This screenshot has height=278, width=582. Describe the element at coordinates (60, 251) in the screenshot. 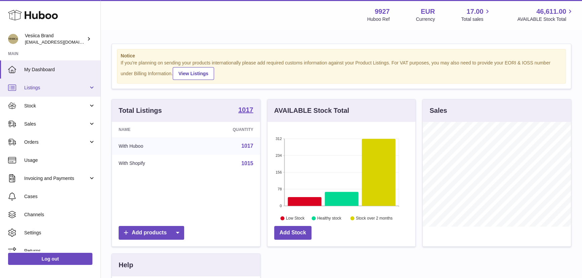

I see `span: Returns` at that location.